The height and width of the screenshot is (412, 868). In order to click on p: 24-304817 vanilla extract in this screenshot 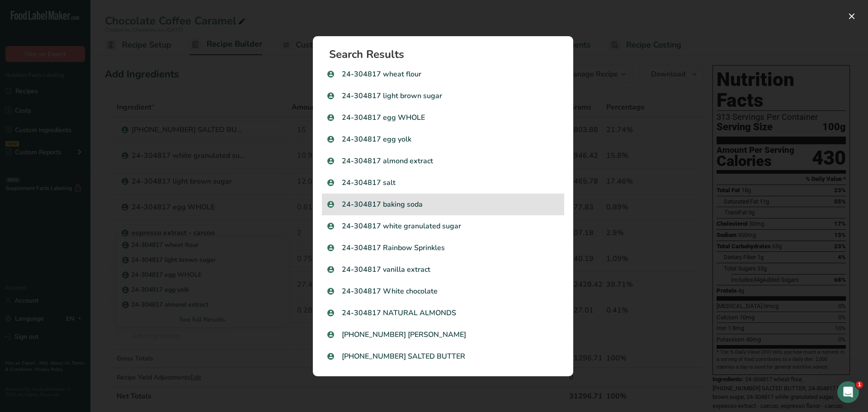, I will do `click(443, 269)`.